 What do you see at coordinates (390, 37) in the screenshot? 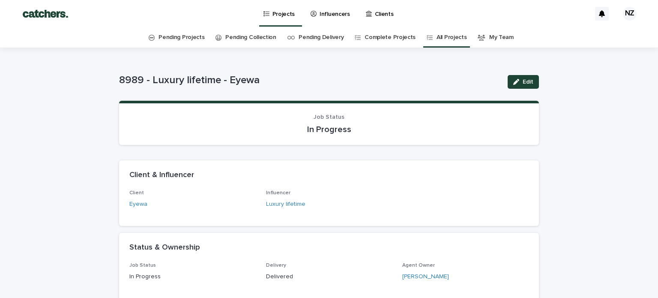
I see `a: Complete Projects` at bounding box center [390, 37].